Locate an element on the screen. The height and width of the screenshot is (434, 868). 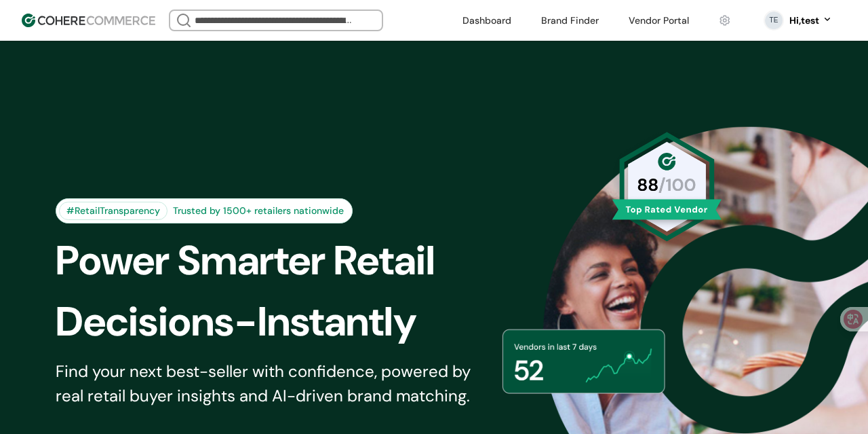
button: Hi,test is located at coordinates (810, 20).